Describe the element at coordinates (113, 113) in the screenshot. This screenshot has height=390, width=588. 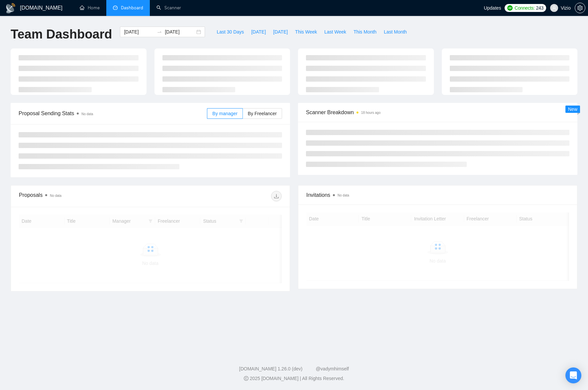
I see `span: Proposal Sending Stats` at that location.